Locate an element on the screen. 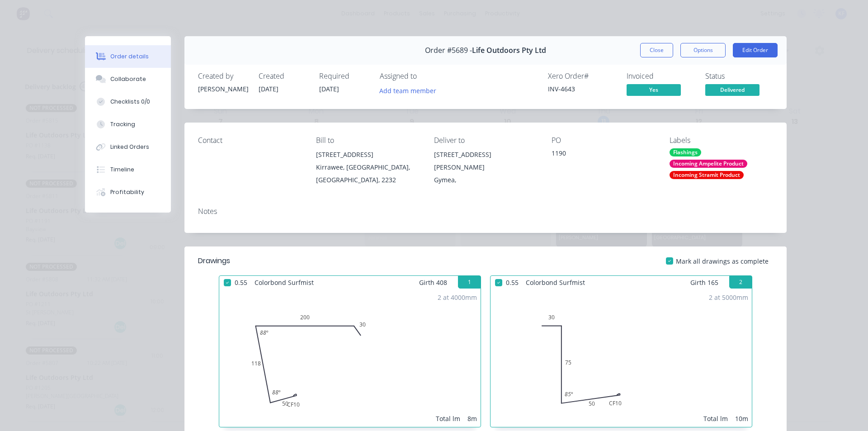 The width and height of the screenshot is (868, 431). div: Notes is located at coordinates (486, 212).